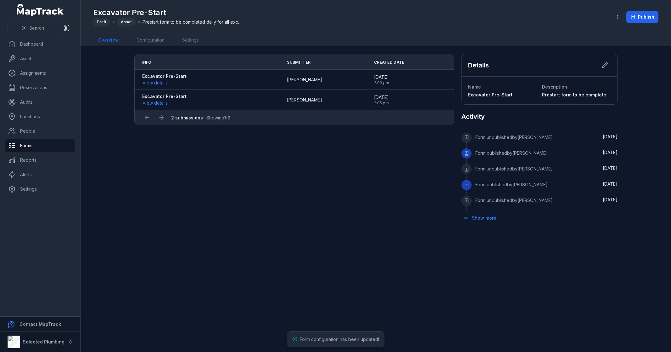 The width and height of the screenshot is (671, 352). I want to click on a: Assignments, so click(40, 73).